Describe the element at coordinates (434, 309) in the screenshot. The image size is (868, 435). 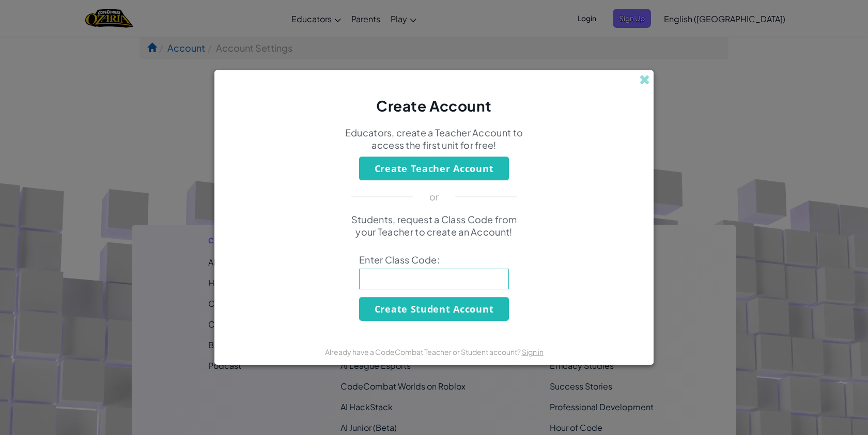
I see `button: Create Student Account` at that location.